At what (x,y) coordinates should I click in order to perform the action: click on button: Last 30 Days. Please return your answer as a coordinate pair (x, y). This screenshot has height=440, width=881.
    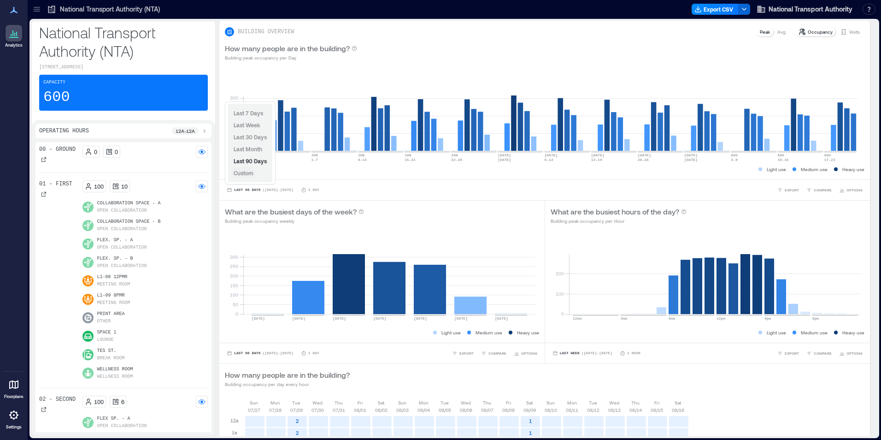
    Looking at the image, I should click on (250, 137).